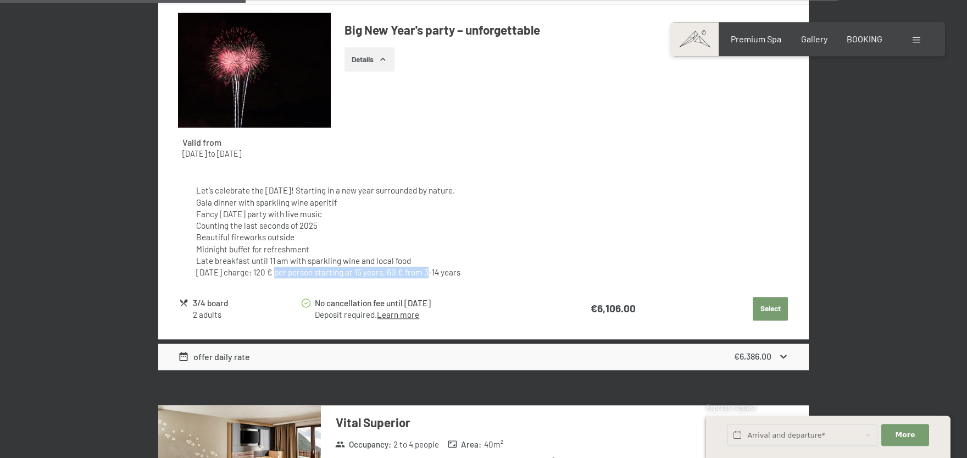 The width and height of the screenshot is (967, 458). I want to click on a: Gallery, so click(815, 38).